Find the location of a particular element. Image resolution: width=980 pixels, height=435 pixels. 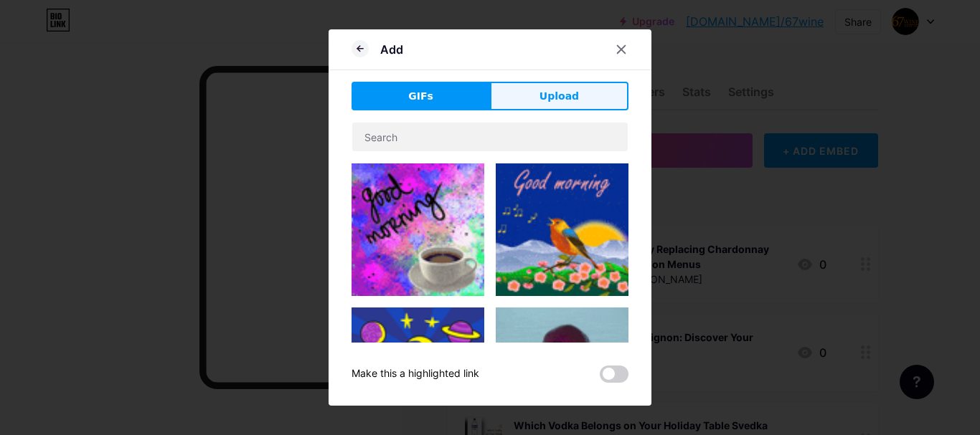

span: GIFs is located at coordinates (420, 96).